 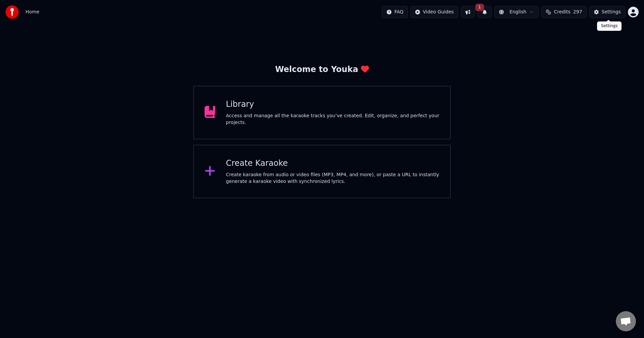 What do you see at coordinates (333, 178) in the screenshot?
I see `div: Create karaoke from audio or video files (MP3, MP4, and more), or paste a URL to instantly genera...` at bounding box center [333, 178].